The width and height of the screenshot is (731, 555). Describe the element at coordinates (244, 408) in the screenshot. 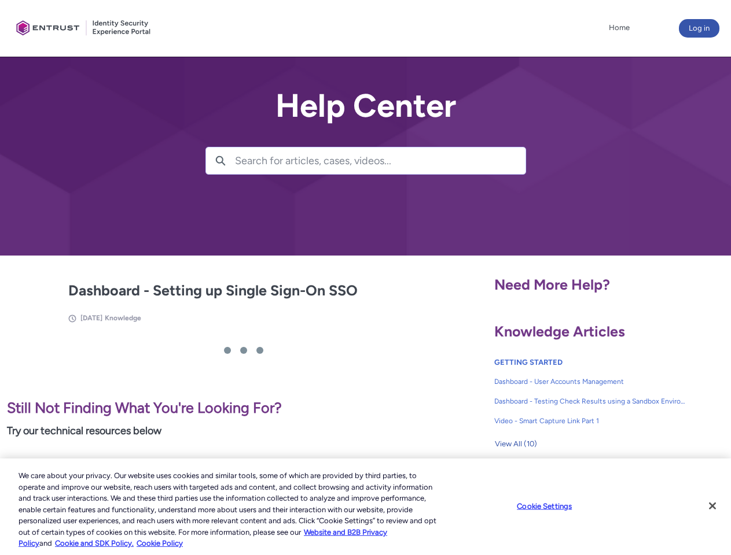

I see `p: Still Not Finding What You're Looking For?` at that location.